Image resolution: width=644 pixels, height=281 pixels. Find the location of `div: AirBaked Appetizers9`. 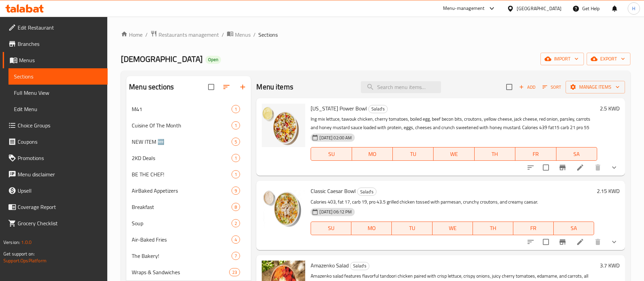

div: AirBaked Appetizers9 is located at coordinates (188, 191).